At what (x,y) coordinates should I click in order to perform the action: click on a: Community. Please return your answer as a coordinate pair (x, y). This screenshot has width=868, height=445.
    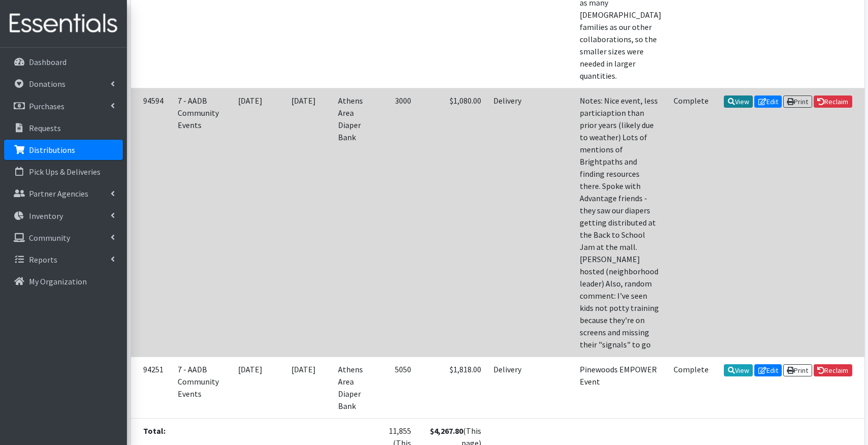
    Looking at the image, I should click on (64, 238).